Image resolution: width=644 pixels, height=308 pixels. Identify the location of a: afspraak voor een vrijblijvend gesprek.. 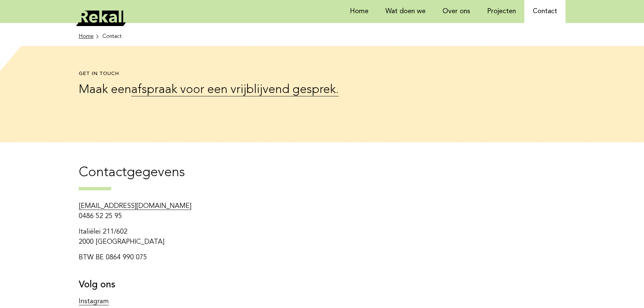
(235, 90).